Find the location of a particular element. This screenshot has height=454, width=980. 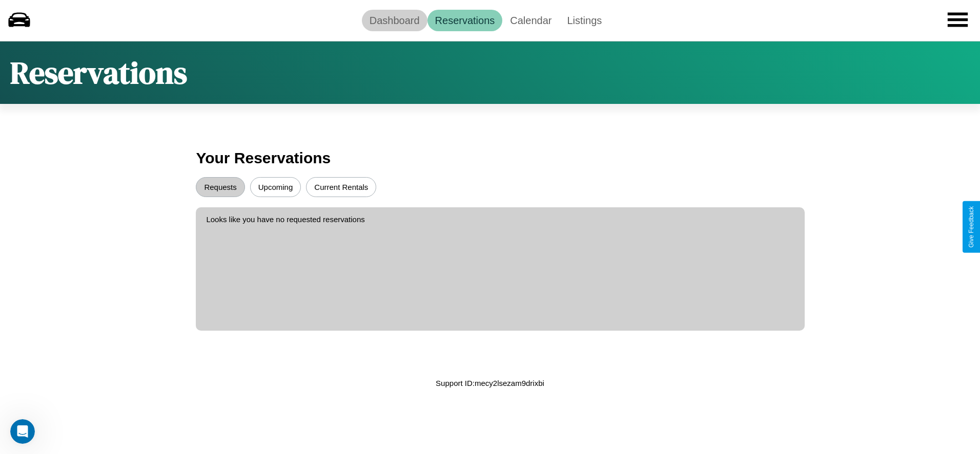

a: Dashboard is located at coordinates (395, 21).